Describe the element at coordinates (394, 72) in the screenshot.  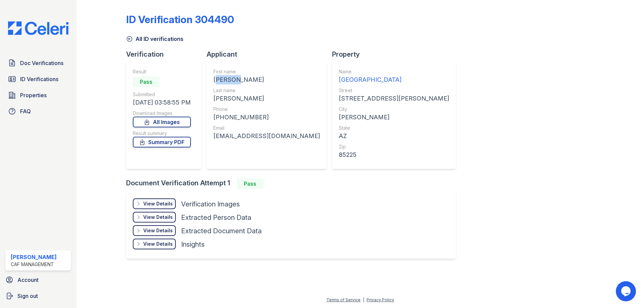
I see `div: Name` at that location.